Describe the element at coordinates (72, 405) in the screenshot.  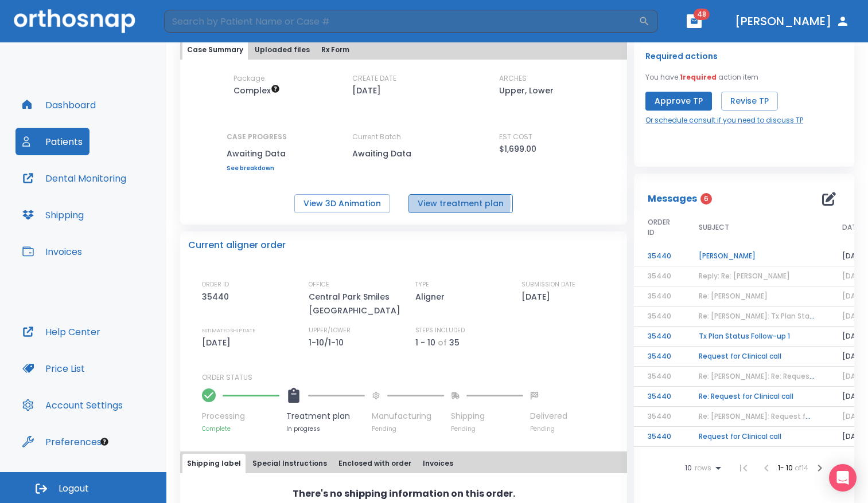
I see `a: Account Settings` at that location.